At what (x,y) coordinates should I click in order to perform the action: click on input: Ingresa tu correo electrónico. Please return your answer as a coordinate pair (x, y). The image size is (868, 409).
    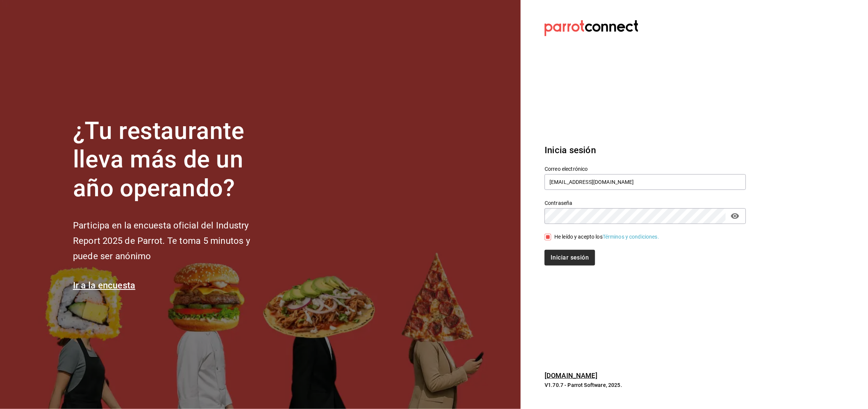
    Looking at the image, I should click on (645, 182).